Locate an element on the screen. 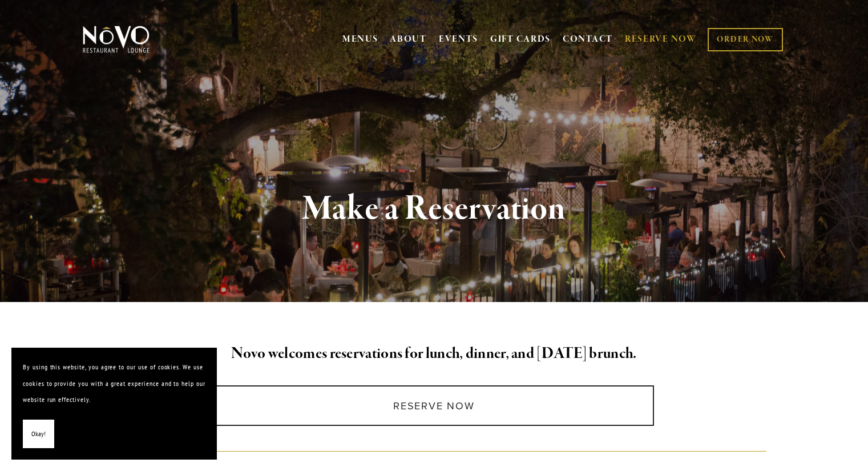 The image size is (868, 471). a: CONTACT is located at coordinates (588, 40).